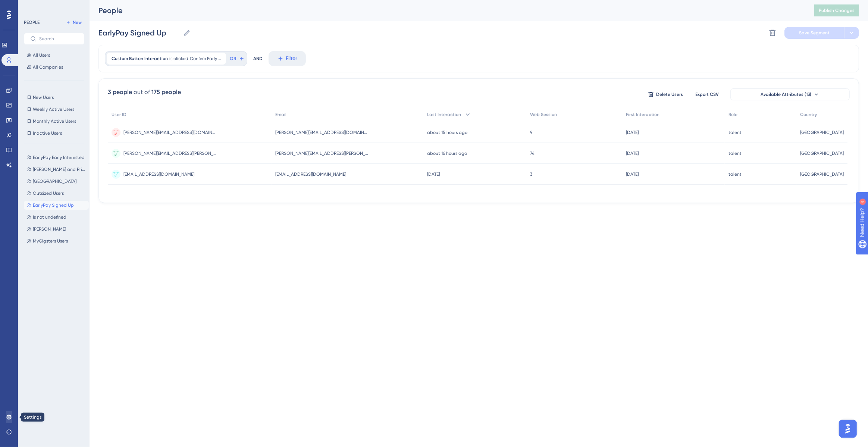 The height and width of the screenshot is (447, 868). What do you see at coordinates (447, 154) in the screenshot?
I see `time: about 16 hours ago` at bounding box center [447, 154].